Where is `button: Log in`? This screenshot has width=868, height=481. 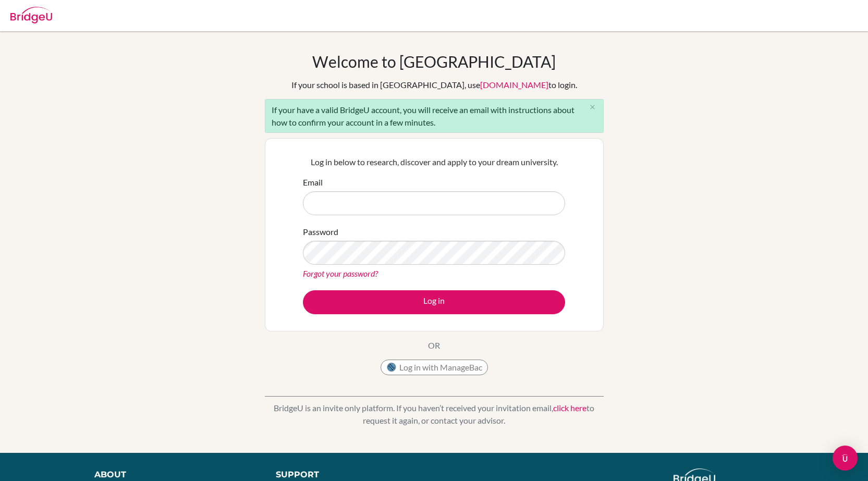 button: Log in is located at coordinates (433, 302).